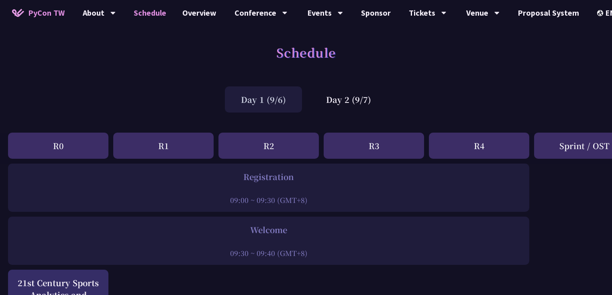 This screenshot has width=612, height=295. What do you see at coordinates (263, 99) in the screenshot?
I see `div: Day 1 (9/6)` at bounding box center [263, 99].